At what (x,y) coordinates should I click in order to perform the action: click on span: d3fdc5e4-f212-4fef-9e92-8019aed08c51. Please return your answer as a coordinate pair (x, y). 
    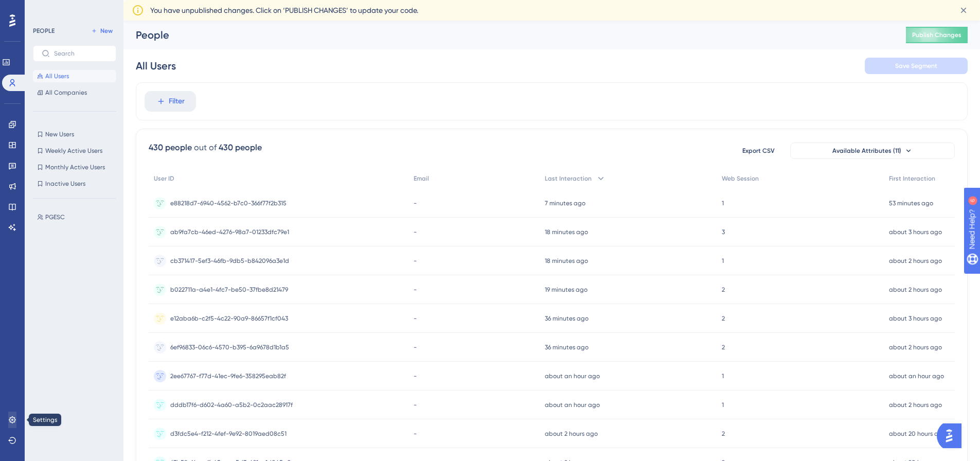
    Looking at the image, I should click on (228, 433).